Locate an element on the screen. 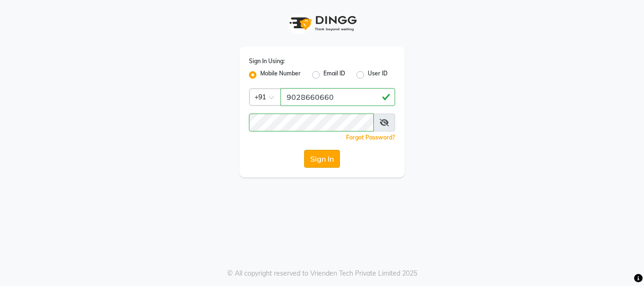  label: Sign In Using: is located at coordinates (267, 62).